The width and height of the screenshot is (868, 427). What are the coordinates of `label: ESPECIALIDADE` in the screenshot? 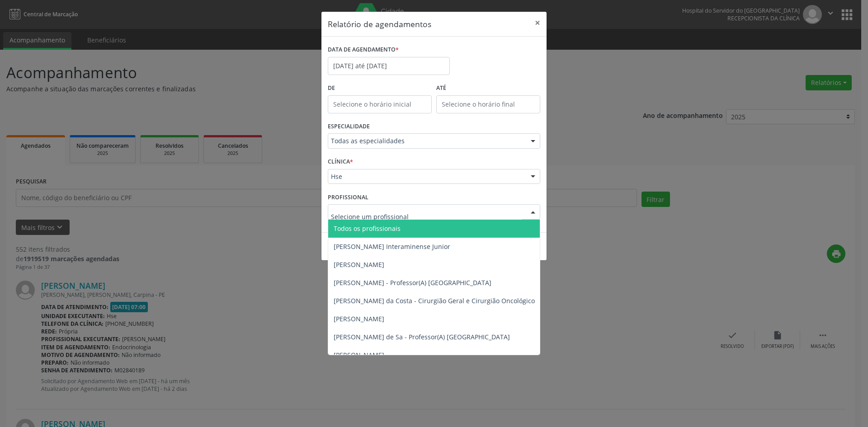 It's located at (349, 127).